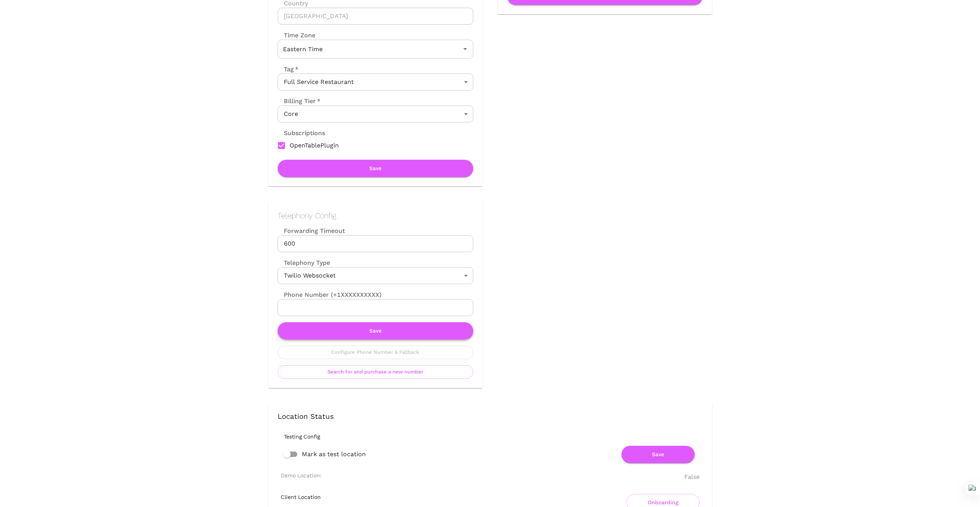 This screenshot has width=980, height=507. What do you see at coordinates (692, 477) in the screenshot?
I see `div: False` at bounding box center [692, 477].